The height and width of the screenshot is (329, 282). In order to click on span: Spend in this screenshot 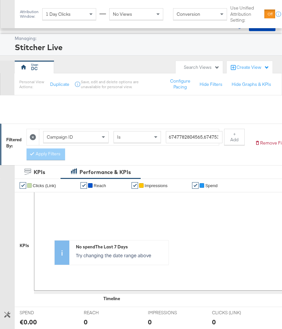, I will do `click(212, 185)`.